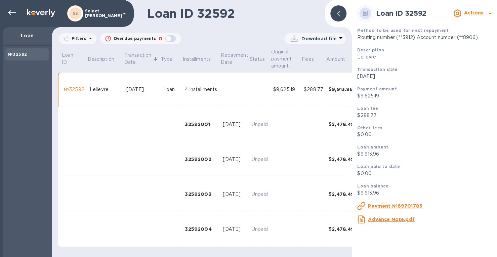 This screenshot has height=257, width=497. What do you see at coordinates (377, 69) in the screenshot?
I see `b: Transaction date` at bounding box center [377, 69].